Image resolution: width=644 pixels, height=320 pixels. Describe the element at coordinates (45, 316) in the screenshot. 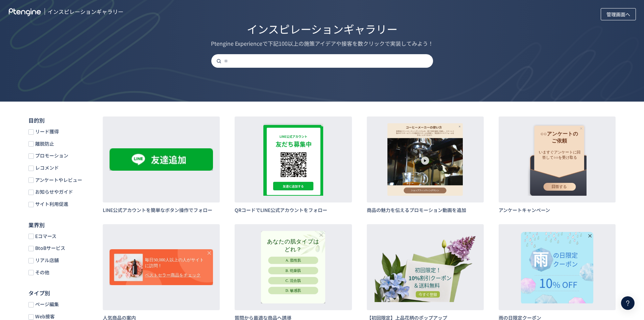

I see `span: Web接客` at that location.